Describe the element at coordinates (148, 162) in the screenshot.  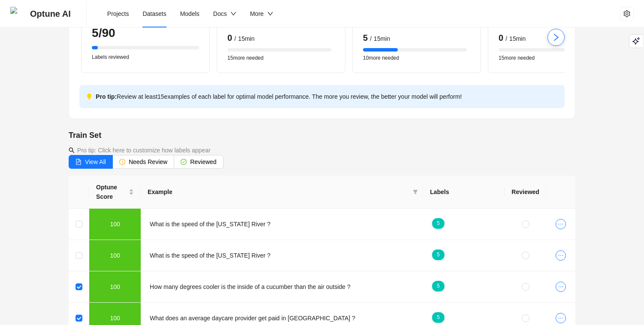
I see `div: Needs Review` at that location.